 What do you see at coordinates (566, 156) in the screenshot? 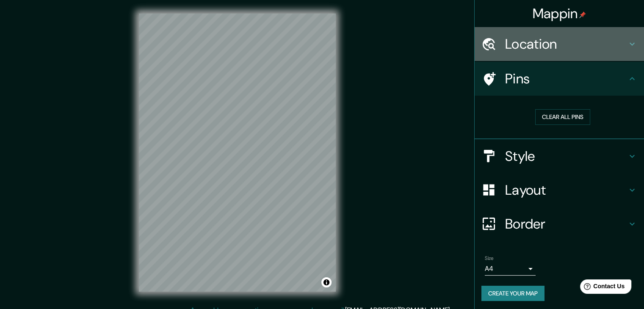
I see `h4: Style` at bounding box center [566, 156].